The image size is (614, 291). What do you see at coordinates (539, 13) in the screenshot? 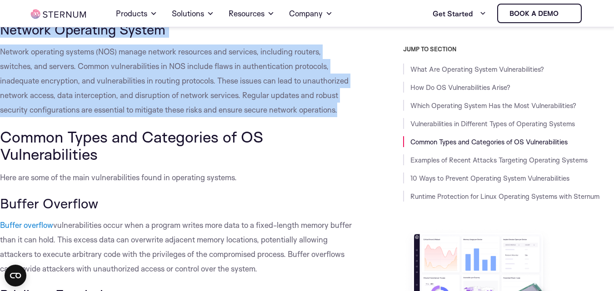
I see `a: Book a demo` at bounding box center [539, 13].